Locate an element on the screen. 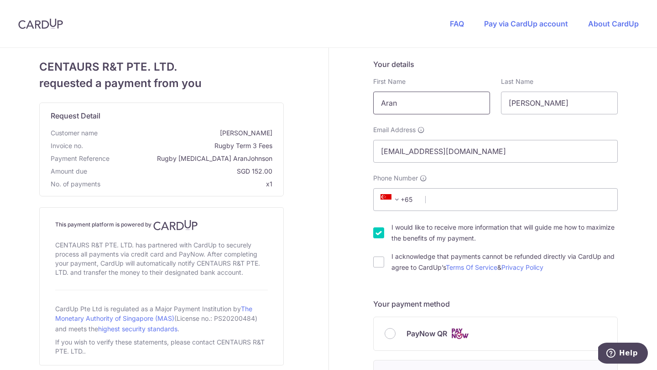 This screenshot has width=657, height=370. a: Terms Of Service is located at coordinates (471, 267).